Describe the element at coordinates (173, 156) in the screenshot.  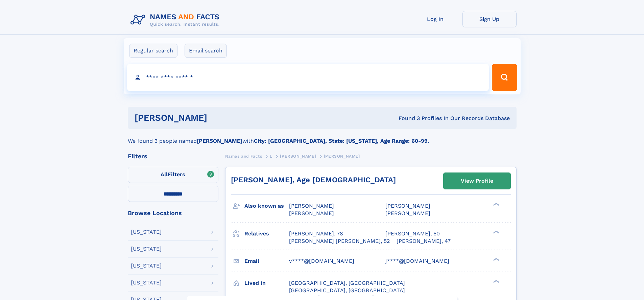
I see `div: Filters` at that location.